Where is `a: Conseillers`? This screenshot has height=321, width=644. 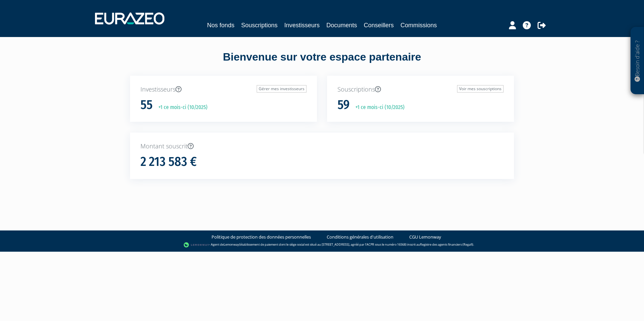 a: Conseillers is located at coordinates (378, 25).